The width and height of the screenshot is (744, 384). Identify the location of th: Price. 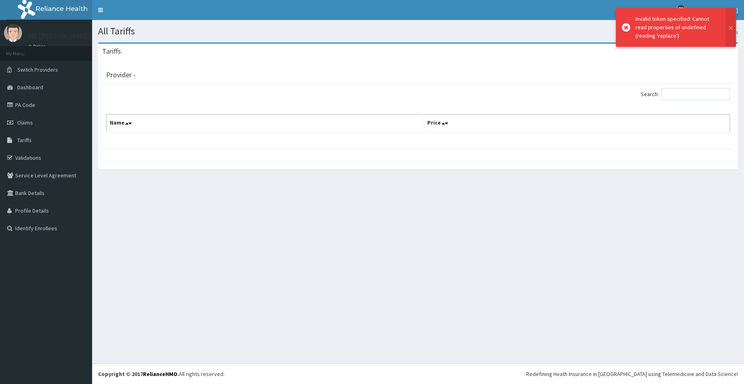
(577, 124).